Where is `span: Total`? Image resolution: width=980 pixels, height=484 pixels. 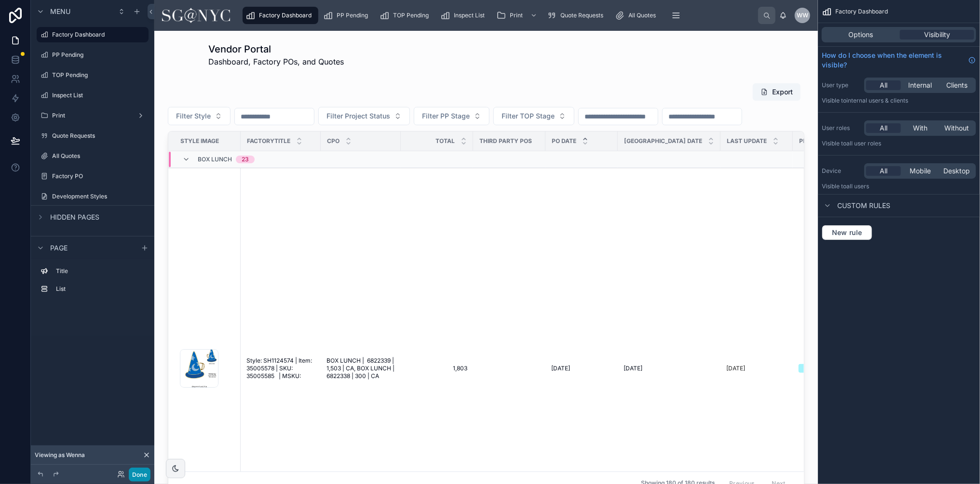 span: Total is located at coordinates (445, 141).